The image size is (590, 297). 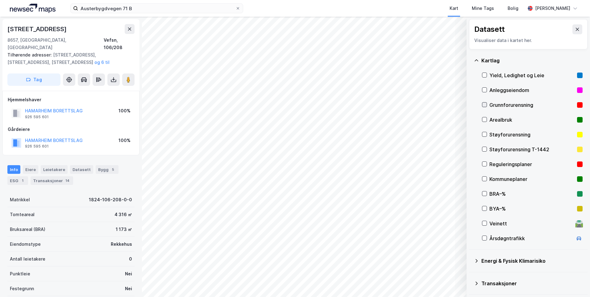 What do you see at coordinates (22, 215) in the screenshot?
I see `div: Tomteareal` at bounding box center [22, 215].